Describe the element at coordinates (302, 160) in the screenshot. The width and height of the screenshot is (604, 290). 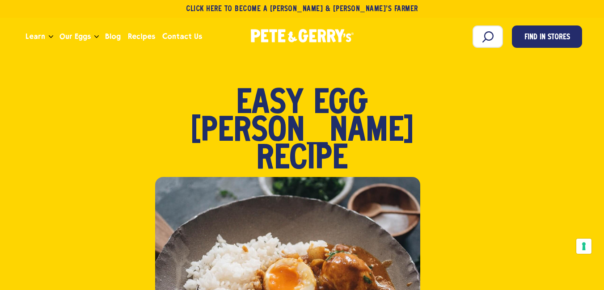
I see `span: Recipe` at that location.